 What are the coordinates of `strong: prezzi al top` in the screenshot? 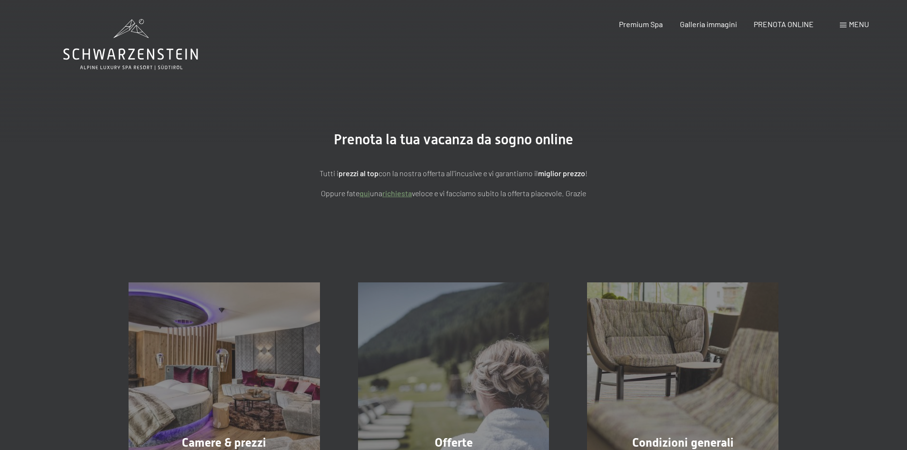 It's located at (359, 173).